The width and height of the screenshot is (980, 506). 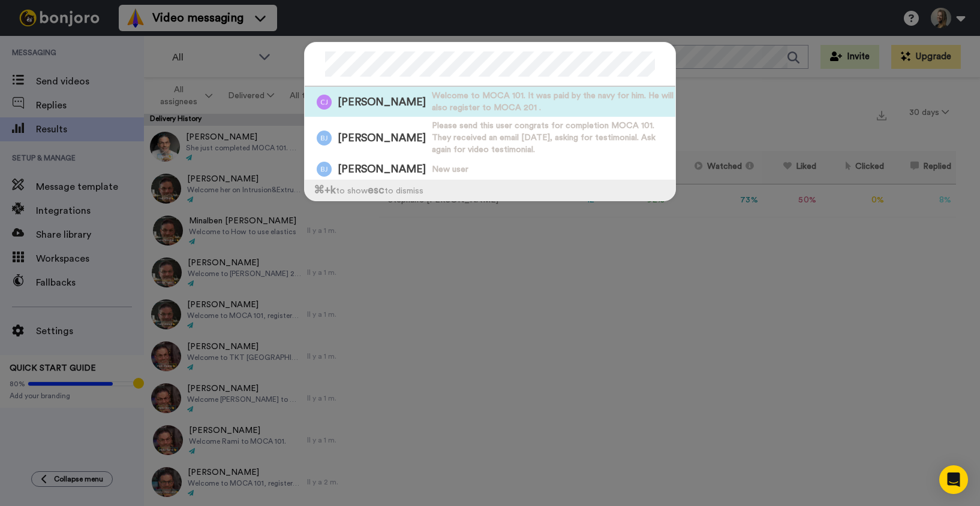 What do you see at coordinates (490, 190) in the screenshot?
I see `div: to show to dismiss` at bounding box center [490, 190].